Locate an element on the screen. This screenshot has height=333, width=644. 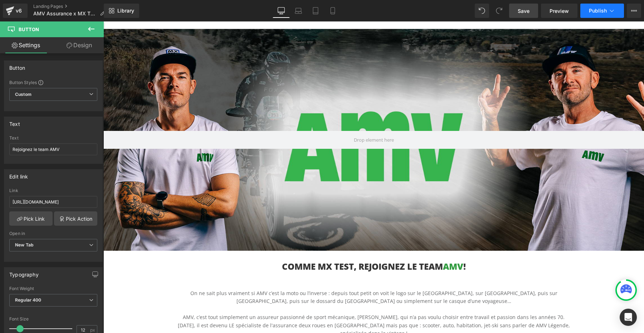
a: Tablet is located at coordinates (316, 11).